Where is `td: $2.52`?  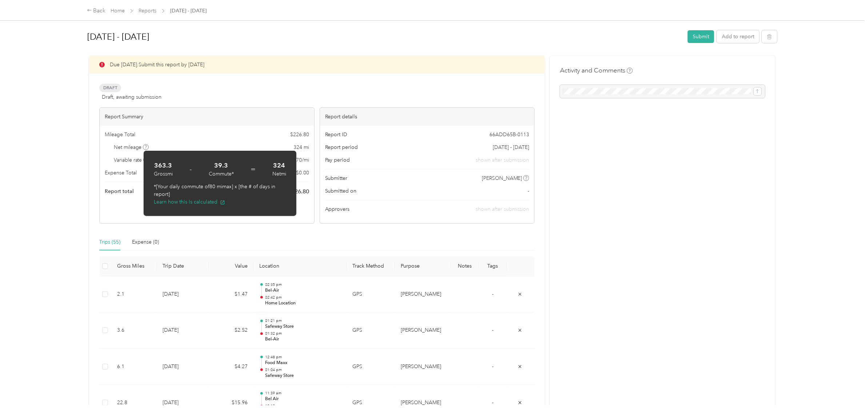
td: $2.52 is located at coordinates (231, 331).